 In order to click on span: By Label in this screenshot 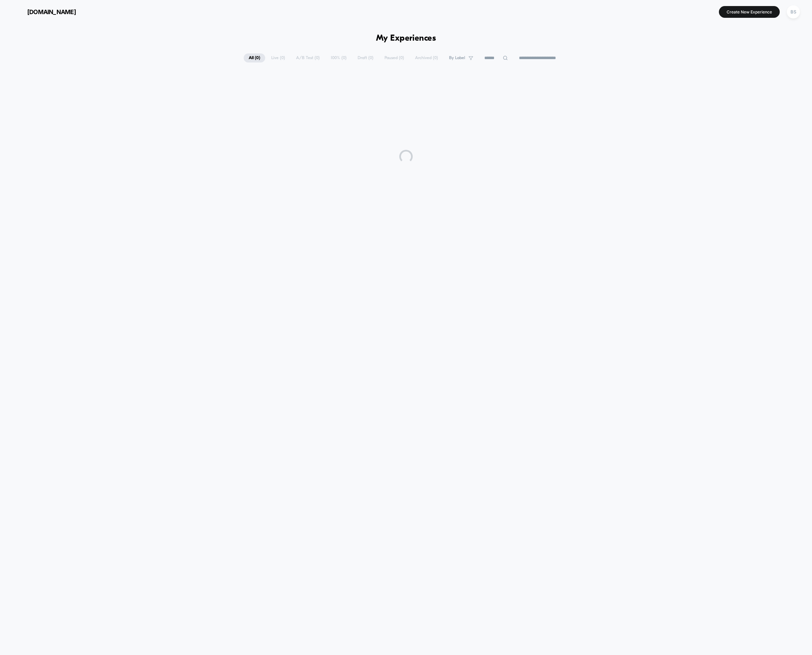, I will do `click(458, 57)`.